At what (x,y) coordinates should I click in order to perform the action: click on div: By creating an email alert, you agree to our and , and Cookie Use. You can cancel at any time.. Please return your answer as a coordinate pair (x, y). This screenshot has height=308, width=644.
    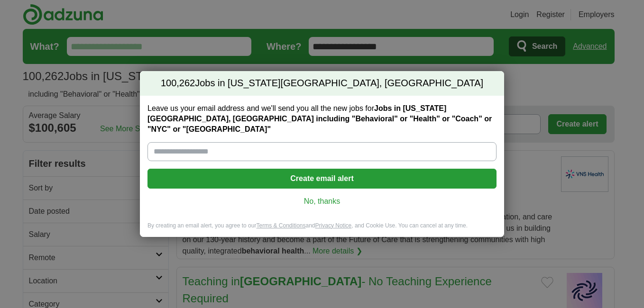
    Looking at the image, I should click on (322, 230).